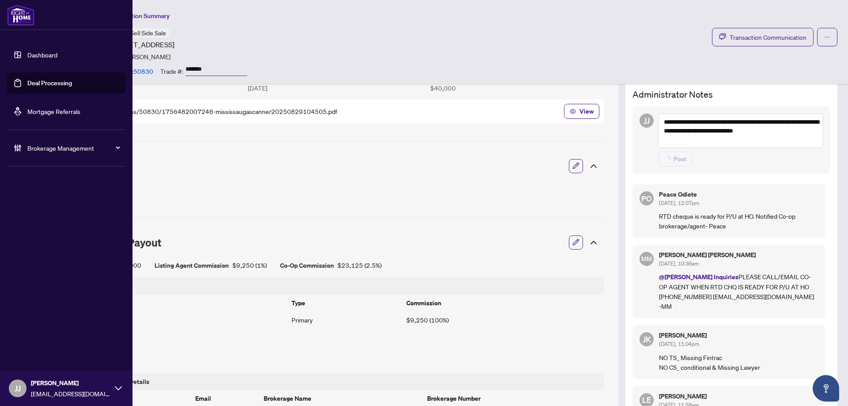  Describe the element at coordinates (210, 111) in the screenshot. I see `span: 6148/transactions/50830/1756482007246-mississaugascanner20250829104505.pdf` at that location.